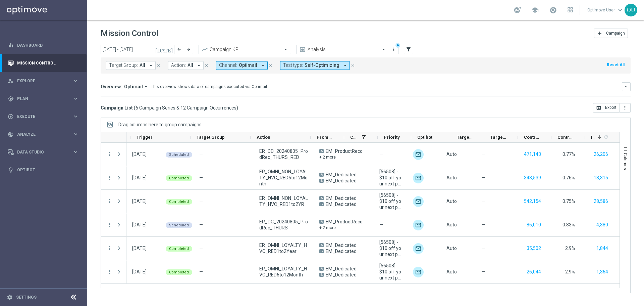  I want to click on span: Priority, so click(392, 137).